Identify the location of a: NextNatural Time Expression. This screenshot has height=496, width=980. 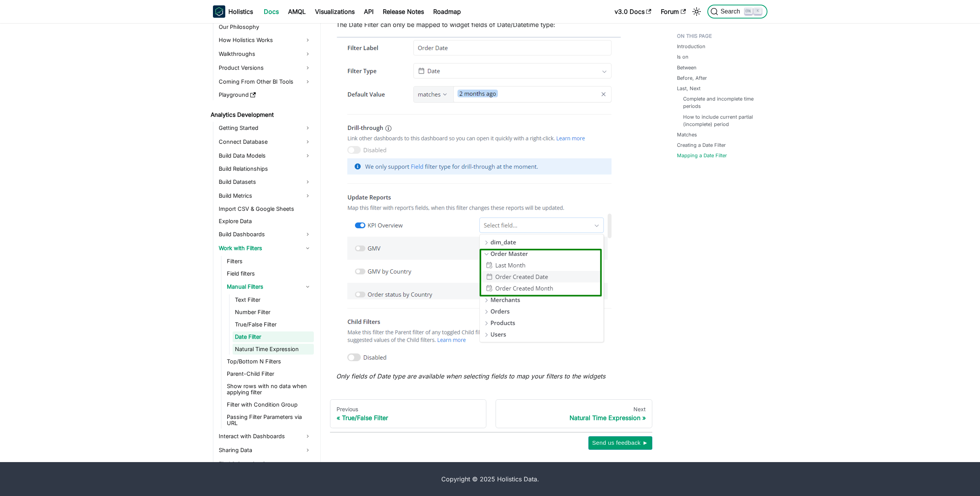
(574, 413).